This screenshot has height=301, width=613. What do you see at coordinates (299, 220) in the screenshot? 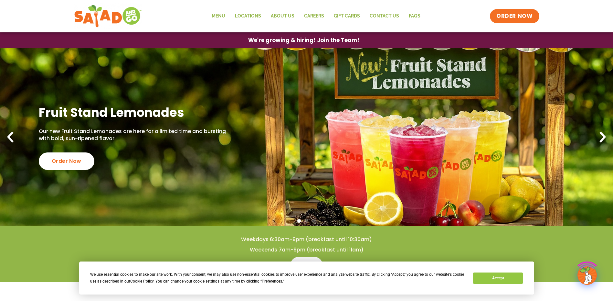
I see `span: Go to slide 1` at bounding box center [299, 220].